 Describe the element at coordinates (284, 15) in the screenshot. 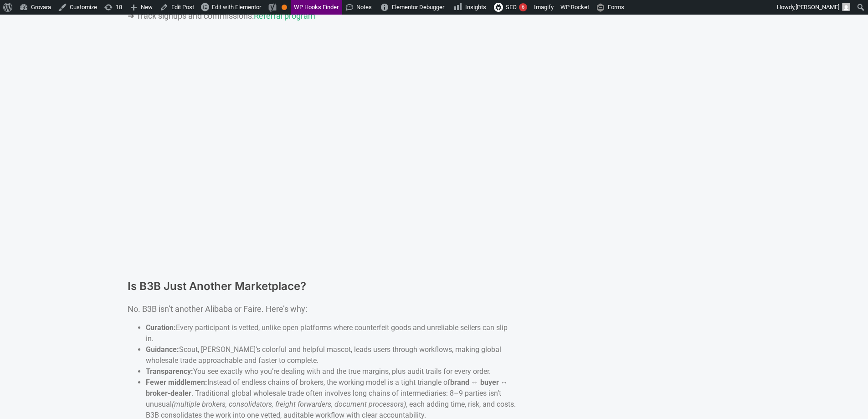

I see `span: Referral program` at that location.